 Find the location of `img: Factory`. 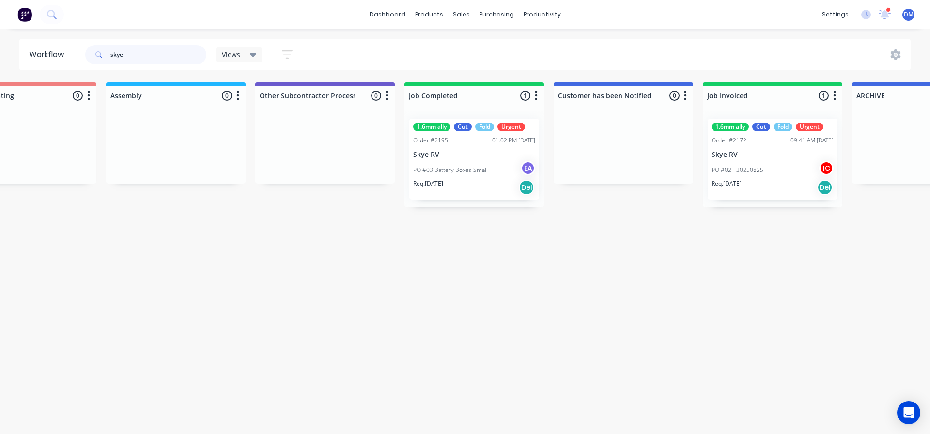

img: Factory is located at coordinates (25, 15).